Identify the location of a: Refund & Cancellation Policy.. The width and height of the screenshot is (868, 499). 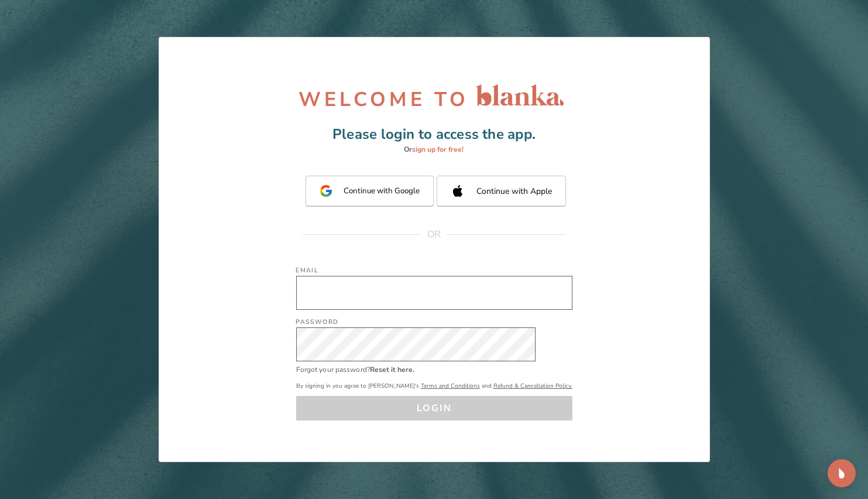
(532, 386).